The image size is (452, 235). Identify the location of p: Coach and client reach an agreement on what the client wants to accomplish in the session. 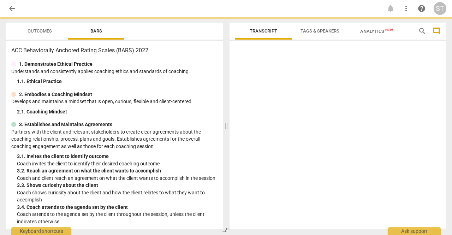
(117, 178).